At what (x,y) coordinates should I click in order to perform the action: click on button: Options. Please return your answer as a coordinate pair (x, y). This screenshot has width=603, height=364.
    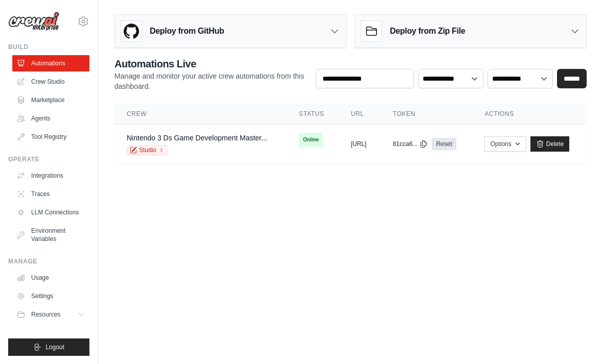
    Looking at the image, I should click on (504, 144).